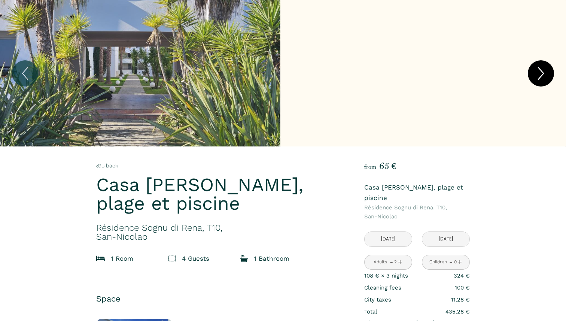  I want to click on input: Check in, so click(388, 239).